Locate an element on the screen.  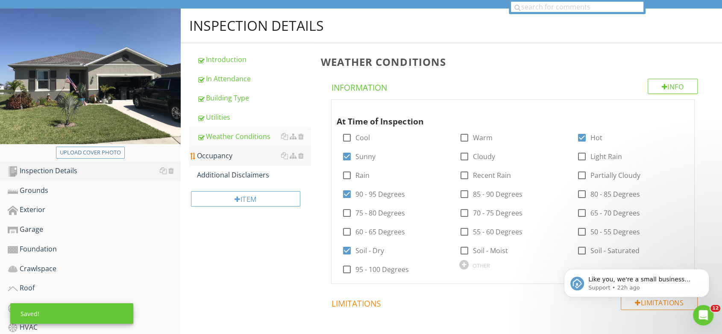
label: 95 - 100 Degrees is located at coordinates (382, 269).